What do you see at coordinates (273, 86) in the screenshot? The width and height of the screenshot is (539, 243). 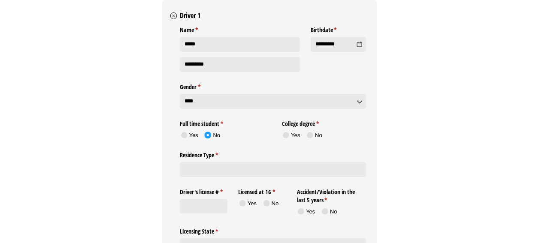 I see `label: Gender` at bounding box center [273, 86].